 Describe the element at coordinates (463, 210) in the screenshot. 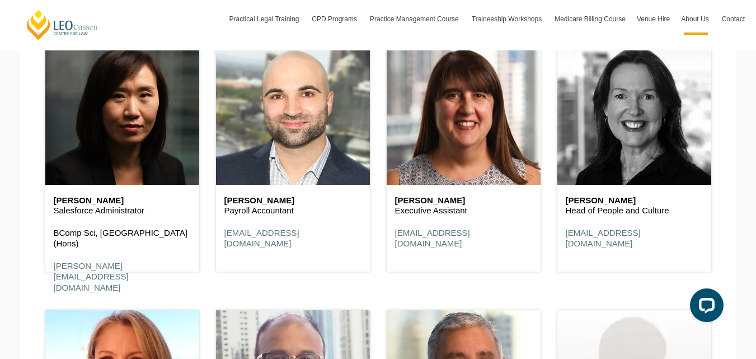

I see `p: Executive Assistant` at that location.